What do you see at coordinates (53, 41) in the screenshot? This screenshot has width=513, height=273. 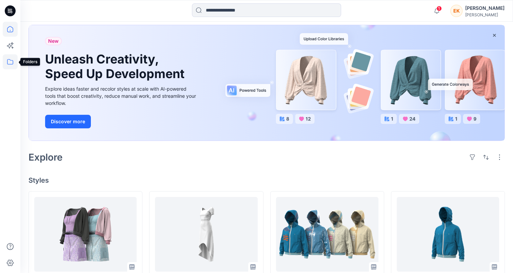 I see `span: New` at bounding box center [53, 41].